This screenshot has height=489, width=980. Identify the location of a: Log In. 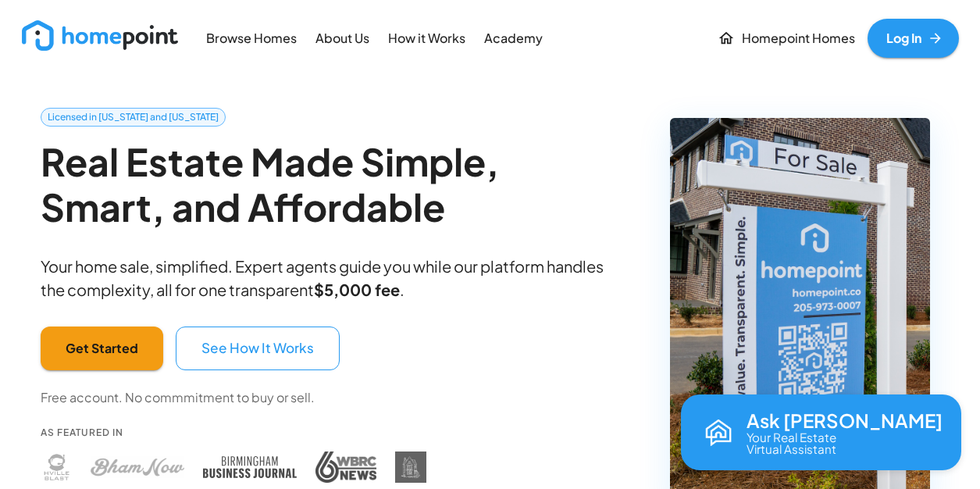
(912, 39).